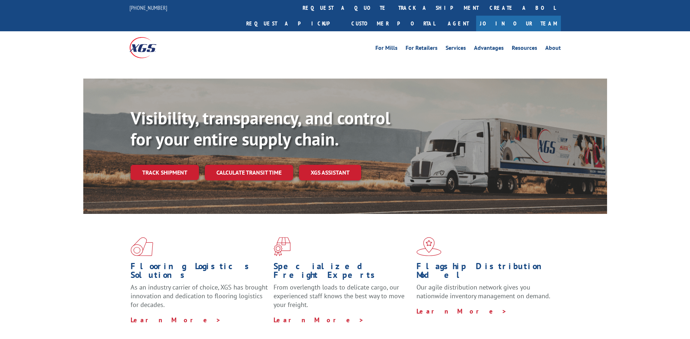 This screenshot has height=339, width=690. I want to click on a: For Retailers, so click(422, 49).